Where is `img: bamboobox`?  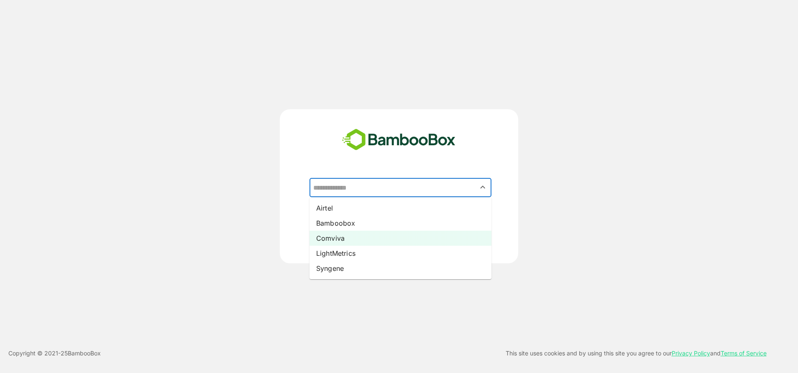
img: bamboobox is located at coordinates (399, 140).